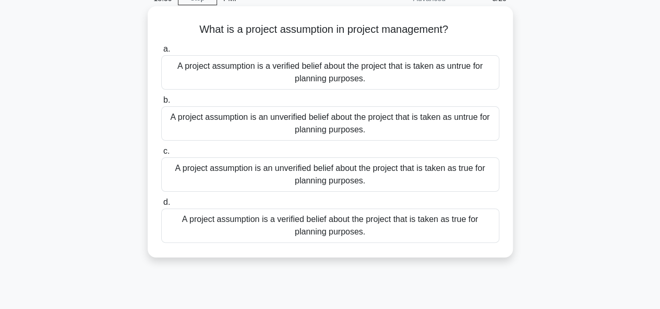 The width and height of the screenshot is (660, 309). Describe the element at coordinates (166, 100) in the screenshot. I see `span: b.` at that location.